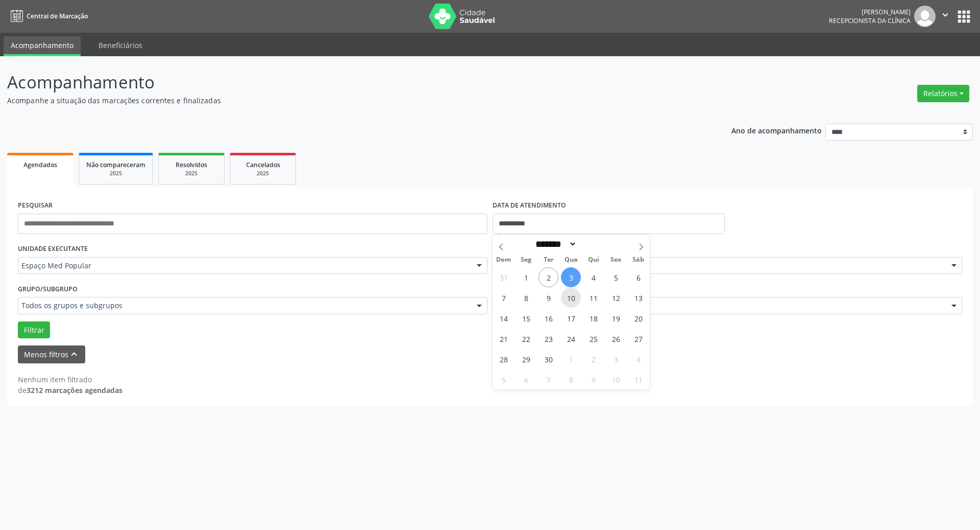 Image resolution: width=980 pixels, height=530 pixels. Describe the element at coordinates (526, 297) in the screenshot. I see `span: Setembro 8, 2025` at that location.